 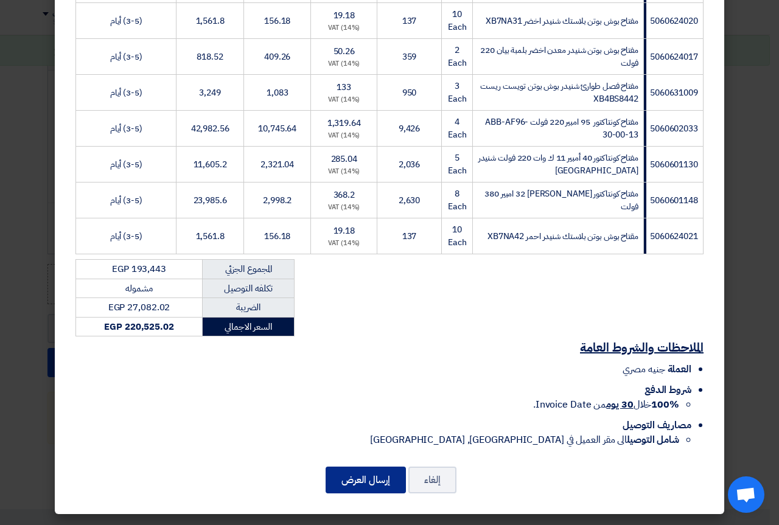 What do you see at coordinates (344, 159) in the screenshot?
I see `span: 285.04` at bounding box center [344, 159].